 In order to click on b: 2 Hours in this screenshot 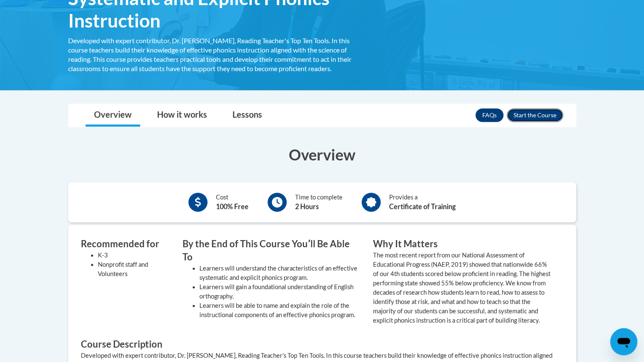, I will do `click(307, 206)`.